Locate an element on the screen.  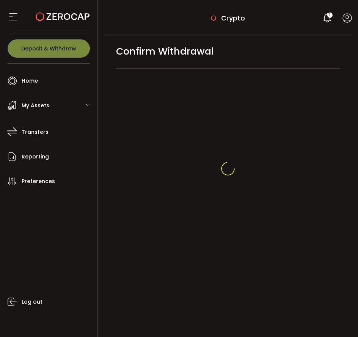
span: Home is located at coordinates (30, 81).